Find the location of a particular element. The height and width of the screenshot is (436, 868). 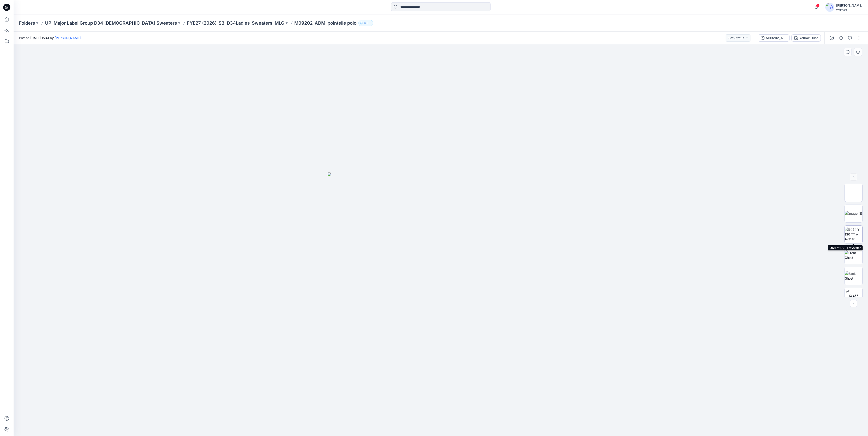

p: M09202_ADM_pointelle polo is located at coordinates (325, 23).